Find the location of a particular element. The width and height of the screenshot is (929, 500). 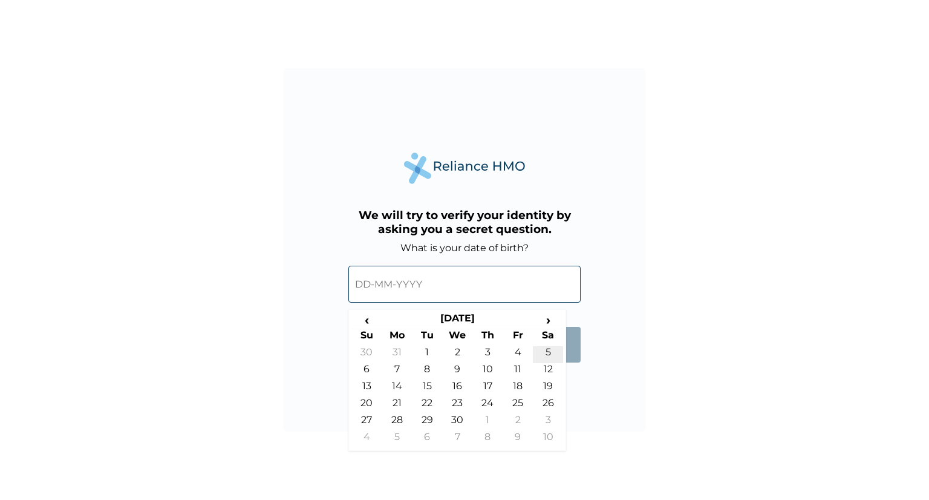

td: 28 is located at coordinates (397, 422).